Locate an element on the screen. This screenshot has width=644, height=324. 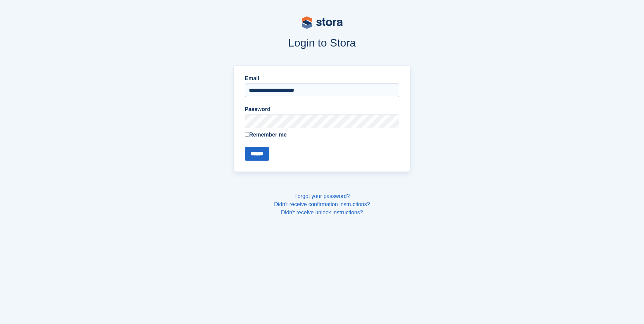
h1: Login to Stora is located at coordinates (322, 43).